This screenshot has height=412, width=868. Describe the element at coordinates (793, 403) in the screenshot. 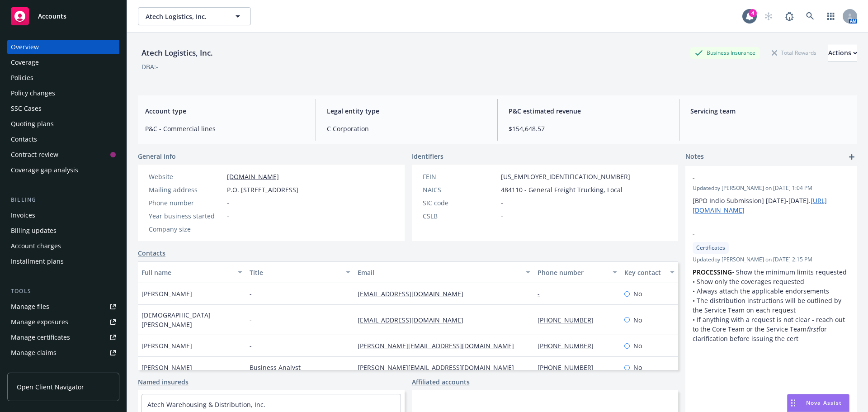

I see `div: Drag to move` at that location.